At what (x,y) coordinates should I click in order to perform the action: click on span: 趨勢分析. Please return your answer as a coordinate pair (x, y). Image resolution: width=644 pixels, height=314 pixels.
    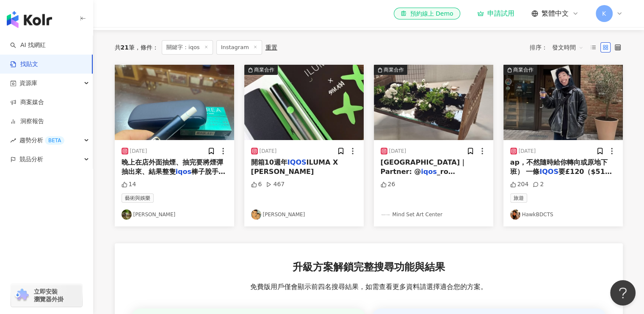
    Looking at the image, I should click on (42, 140).